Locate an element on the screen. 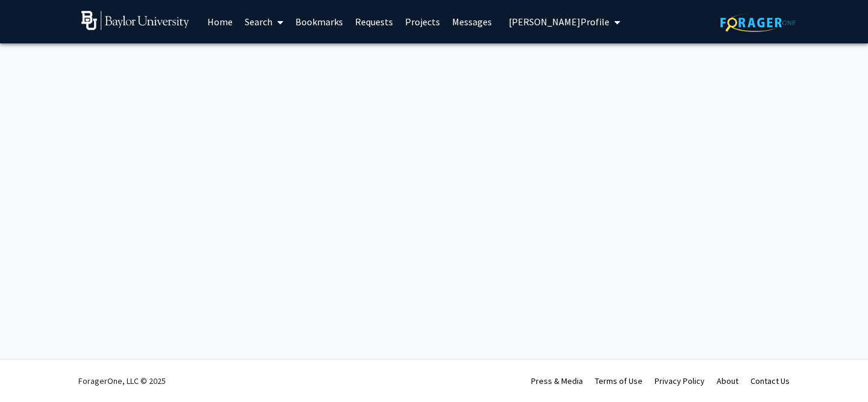 This screenshot has height=402, width=868. a: Projects is located at coordinates (423, 22).